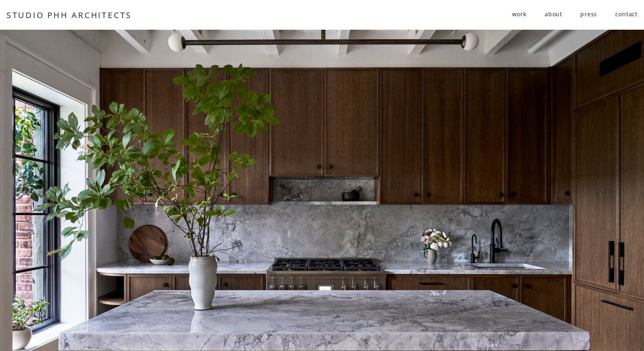 This screenshot has width=644, height=351. Describe the element at coordinates (70, 15) in the screenshot. I see `a: STUDIO PHH ARCHITECTS` at that location.